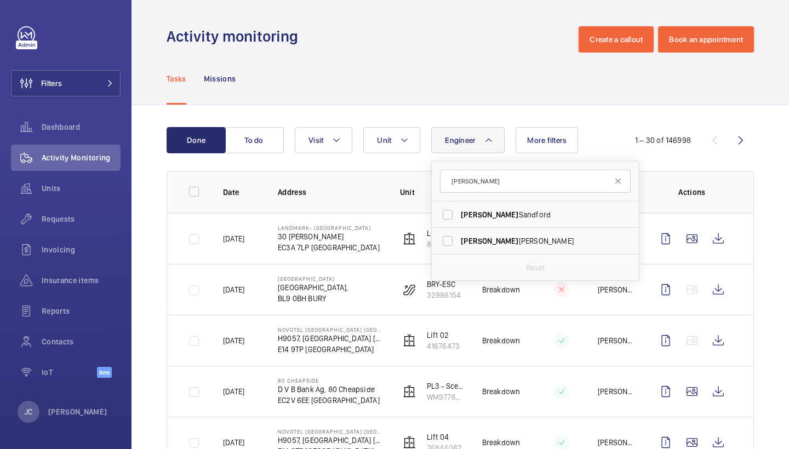  I want to click on p: Unit, so click(432, 192).